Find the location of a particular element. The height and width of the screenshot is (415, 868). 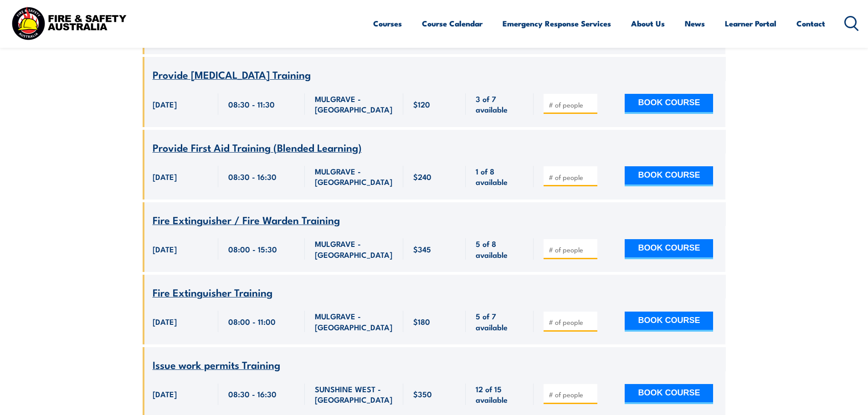

a: Course Calendar is located at coordinates (452, 23).